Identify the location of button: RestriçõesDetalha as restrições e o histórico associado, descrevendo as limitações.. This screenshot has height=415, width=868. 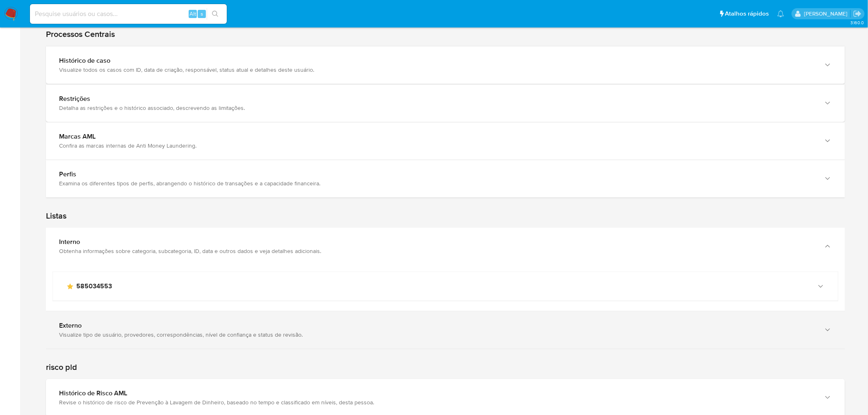
(445, 103).